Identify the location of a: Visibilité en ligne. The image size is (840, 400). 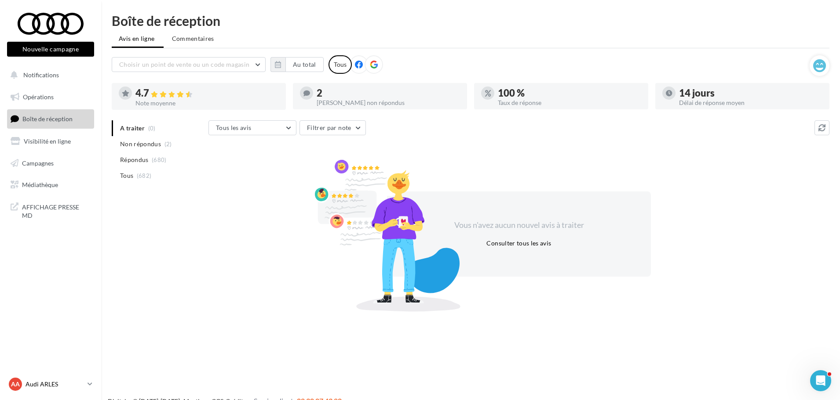
(51, 142).